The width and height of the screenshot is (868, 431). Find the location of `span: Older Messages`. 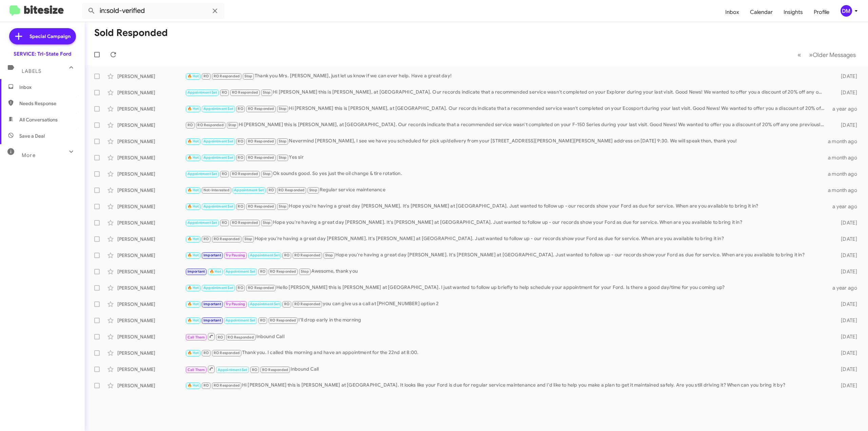

span: Older Messages is located at coordinates (834, 55).